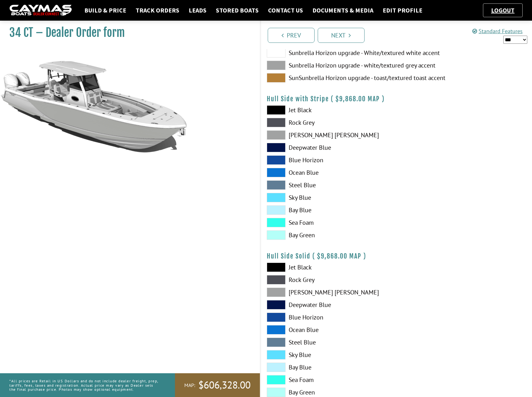 The height and width of the screenshot is (397, 532). Describe the element at coordinates (402, 10) in the screenshot. I see `a: Edit Profile` at that location.